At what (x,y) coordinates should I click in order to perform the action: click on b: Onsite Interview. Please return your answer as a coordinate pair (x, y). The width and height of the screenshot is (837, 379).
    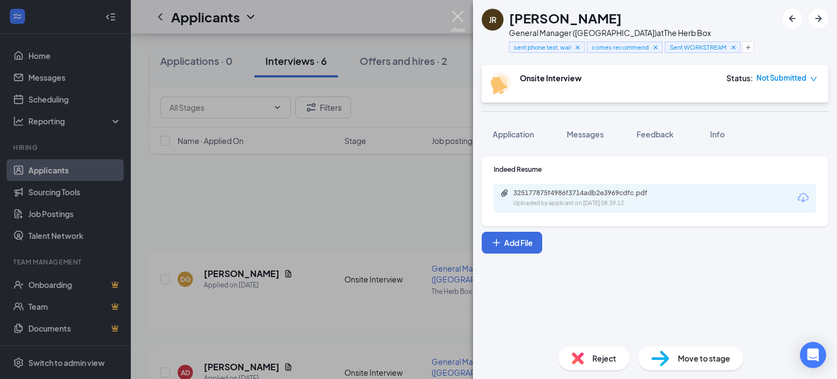
    Looking at the image, I should click on (551, 78).